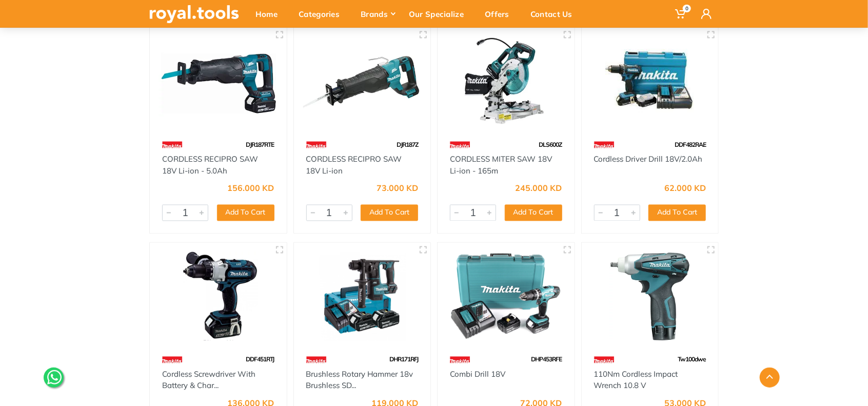  What do you see at coordinates (547, 359) in the screenshot?
I see `span: DHP453RFE` at bounding box center [547, 359].